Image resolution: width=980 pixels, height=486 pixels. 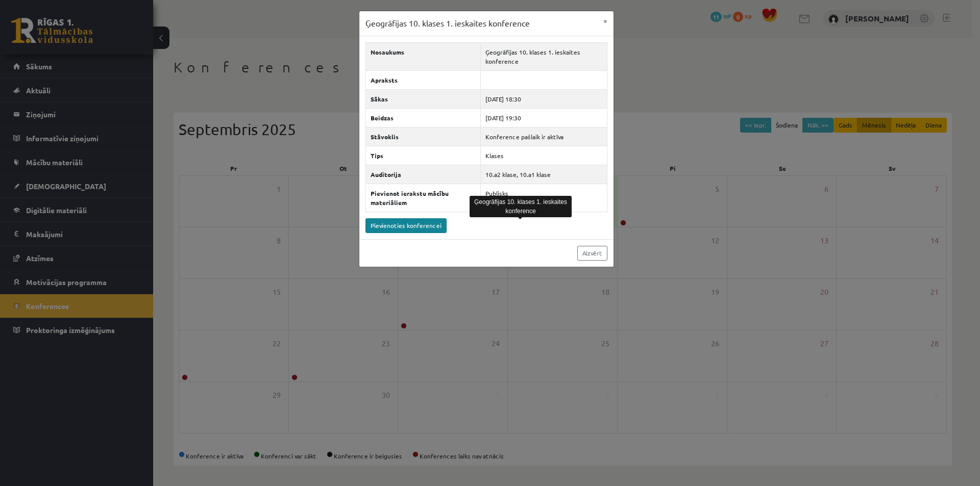 I want to click on h3: Ģeogrāfijas 10. klases 1. ieskaites konference, so click(x=447, y=23).